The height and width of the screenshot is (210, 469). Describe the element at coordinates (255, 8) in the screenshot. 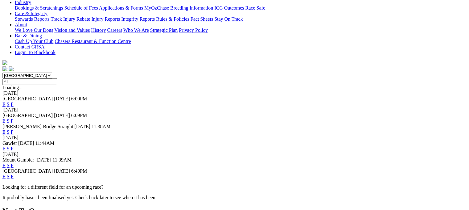

I see `a: Race Safe` at that location.